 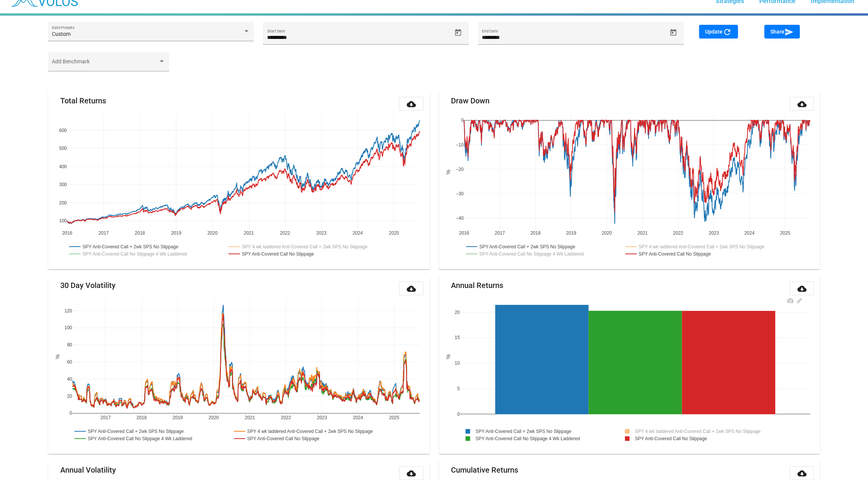 What do you see at coordinates (781, 32) in the screenshot?
I see `span: Share` at bounding box center [781, 32].